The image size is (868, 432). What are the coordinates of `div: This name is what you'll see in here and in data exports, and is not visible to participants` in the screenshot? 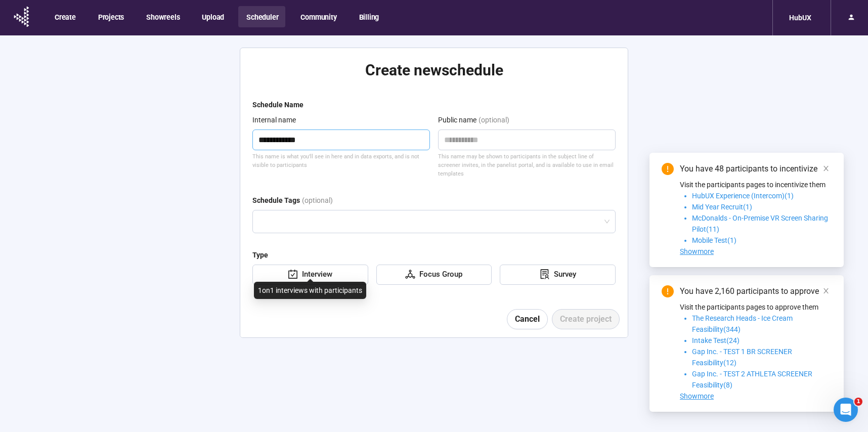 It's located at (341, 161).